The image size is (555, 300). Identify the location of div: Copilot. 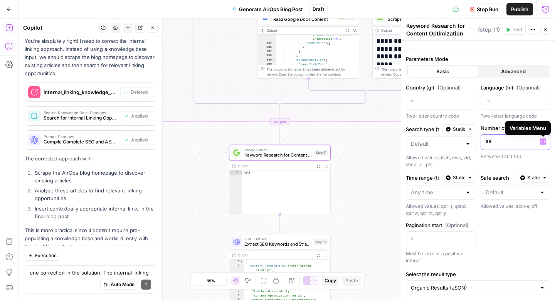
(59, 28).